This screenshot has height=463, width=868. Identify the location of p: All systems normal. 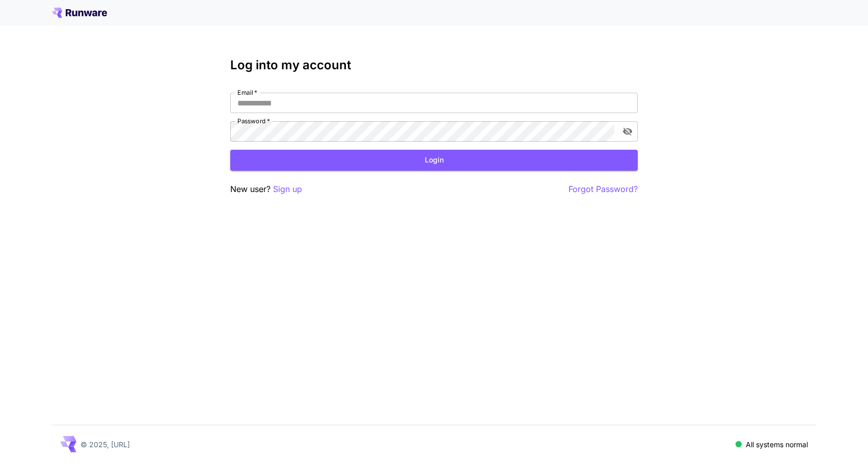
(777, 445).